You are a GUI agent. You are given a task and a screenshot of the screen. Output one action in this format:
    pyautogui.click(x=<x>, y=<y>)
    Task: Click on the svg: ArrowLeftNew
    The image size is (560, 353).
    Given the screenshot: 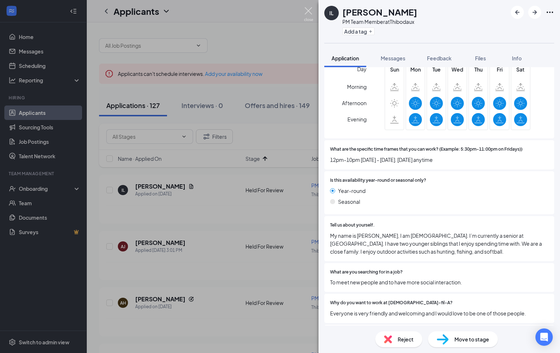 What is the action you would take?
    pyautogui.click(x=518, y=12)
    